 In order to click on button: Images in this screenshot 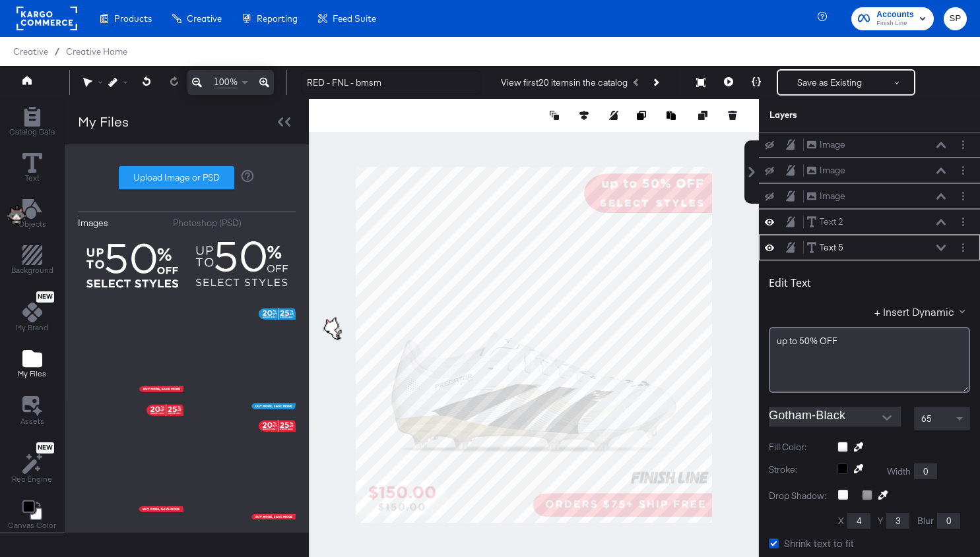, I will do `click(120, 223)`.